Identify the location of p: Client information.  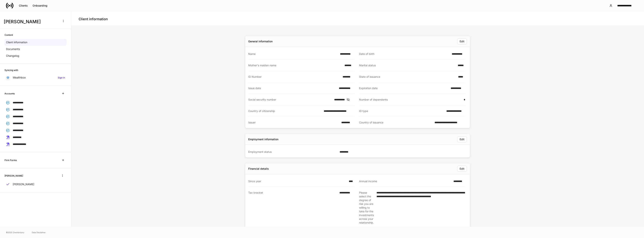
(17, 42).